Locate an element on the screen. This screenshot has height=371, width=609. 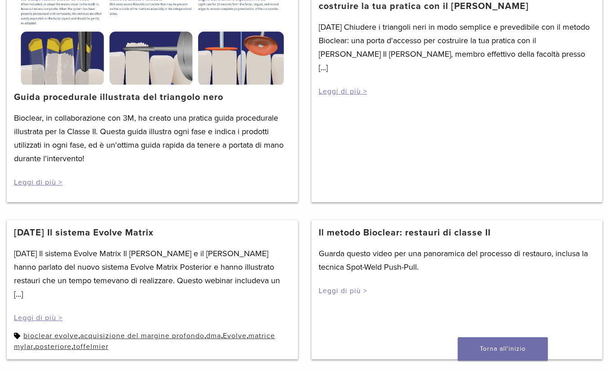
font: bioclear evolve is located at coordinates (51, 336).